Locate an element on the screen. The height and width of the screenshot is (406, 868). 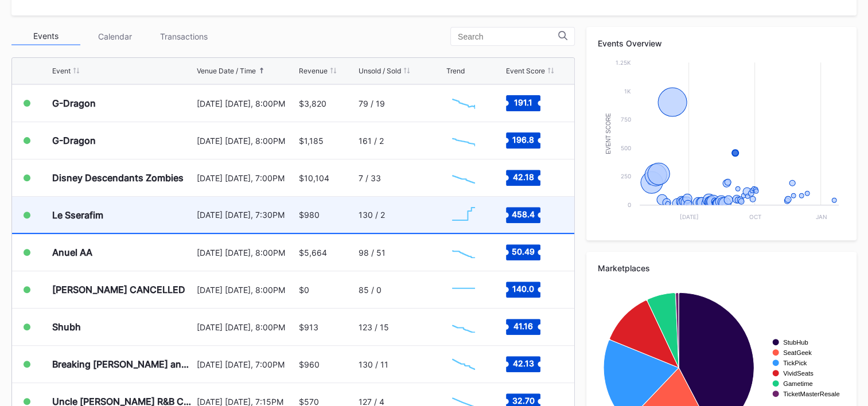
text: 750 is located at coordinates (626, 119).